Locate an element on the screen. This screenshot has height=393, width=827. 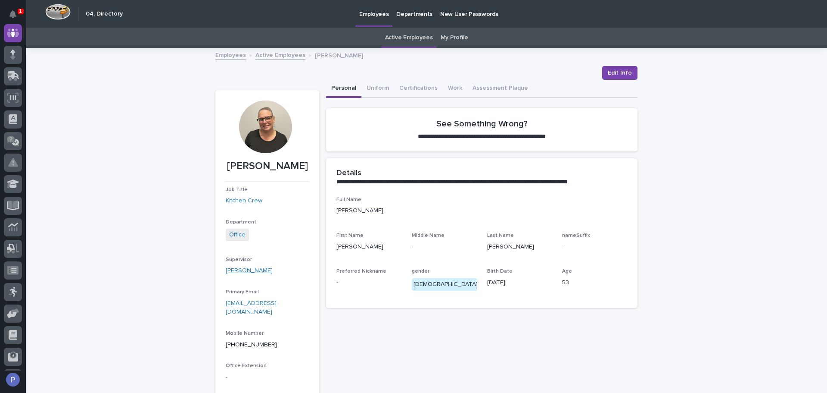
span: Supervisor is located at coordinates (239, 259).